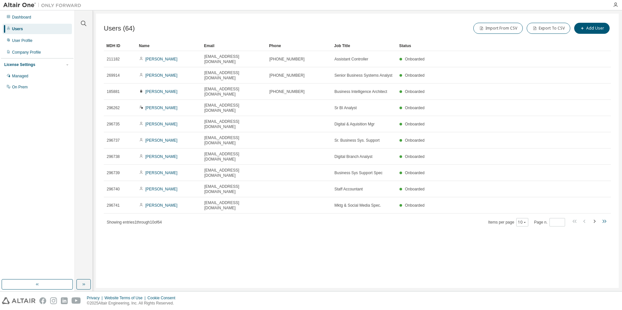 The image size is (622, 310). What do you see at coordinates (364, 76) in the screenshot?
I see `span: Senior Business Systems Analyst` at bounding box center [364, 76].